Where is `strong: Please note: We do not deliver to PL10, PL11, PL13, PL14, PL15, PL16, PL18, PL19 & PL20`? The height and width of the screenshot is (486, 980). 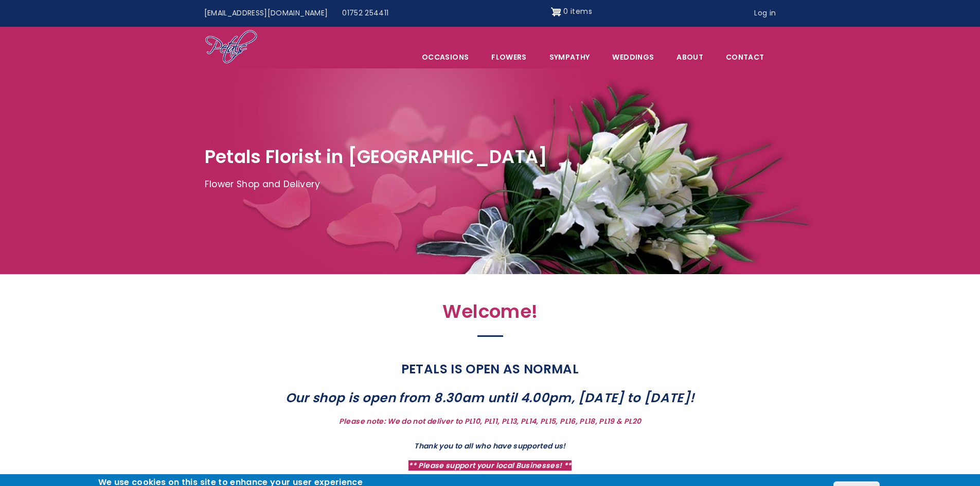
strong: Please note: We do not deliver to PL10, PL11, PL13, PL14, PL15, PL16, PL18, PL19 & PL20 is located at coordinates (490, 422).